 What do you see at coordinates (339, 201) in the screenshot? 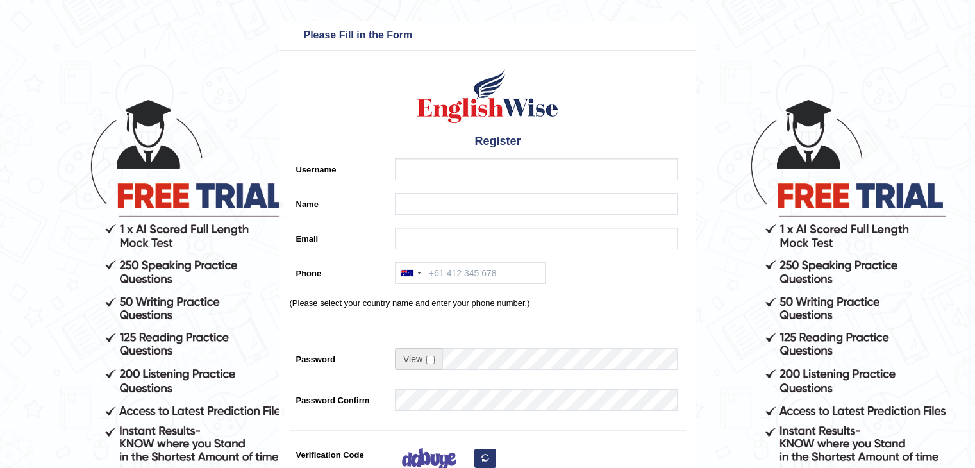
I see `label: Name` at bounding box center [339, 201].